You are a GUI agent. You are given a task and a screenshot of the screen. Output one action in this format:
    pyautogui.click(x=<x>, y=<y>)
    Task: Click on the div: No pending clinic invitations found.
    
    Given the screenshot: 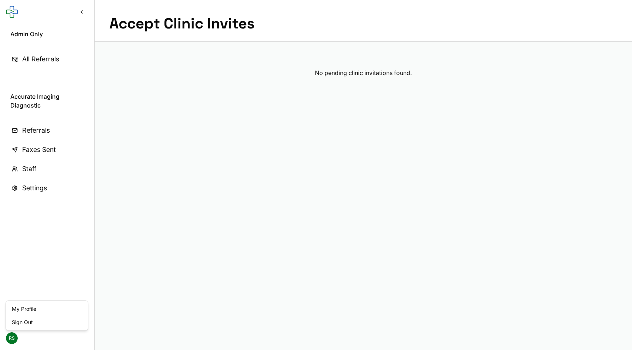 What is the action you would take?
    pyautogui.click(x=363, y=73)
    